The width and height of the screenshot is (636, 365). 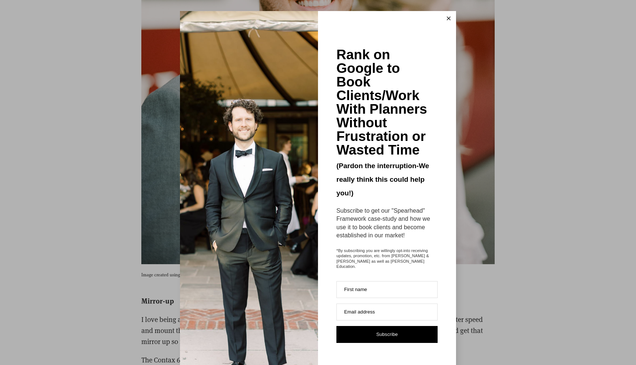 What do you see at coordinates (387, 334) in the screenshot?
I see `span: Subscribe` at bounding box center [387, 334].